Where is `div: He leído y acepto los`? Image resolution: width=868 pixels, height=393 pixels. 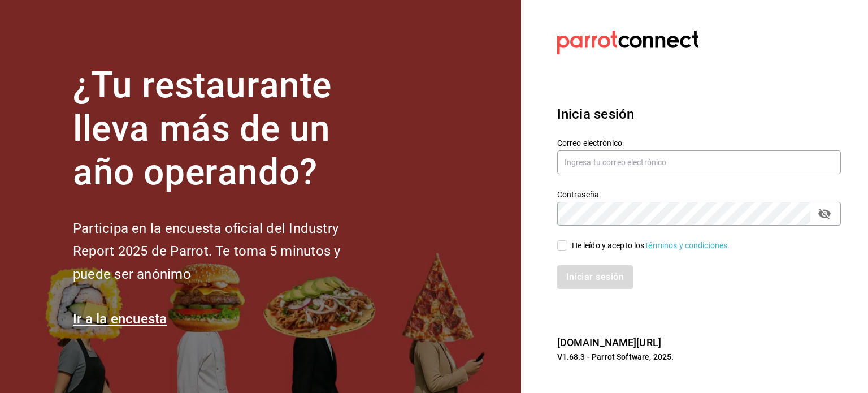 div: He leído y acepto los is located at coordinates (651, 246).